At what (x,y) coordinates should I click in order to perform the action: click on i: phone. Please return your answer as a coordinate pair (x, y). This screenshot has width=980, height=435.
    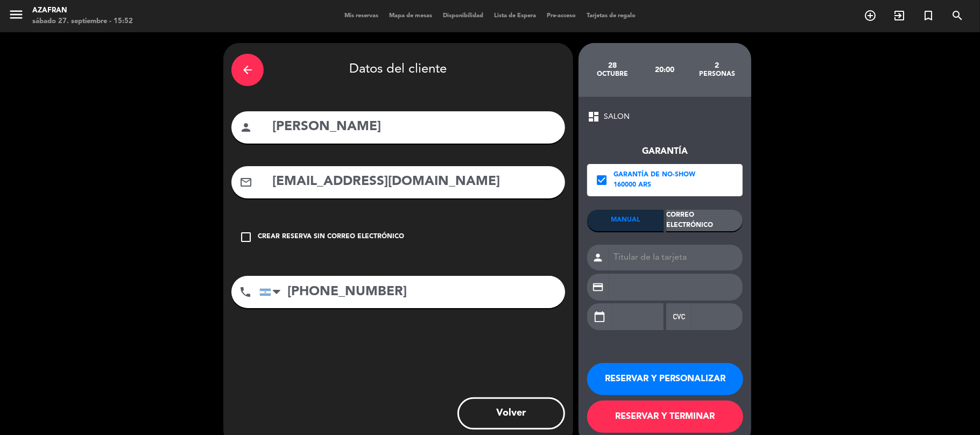
    Looking at the image, I should click on (245, 292).